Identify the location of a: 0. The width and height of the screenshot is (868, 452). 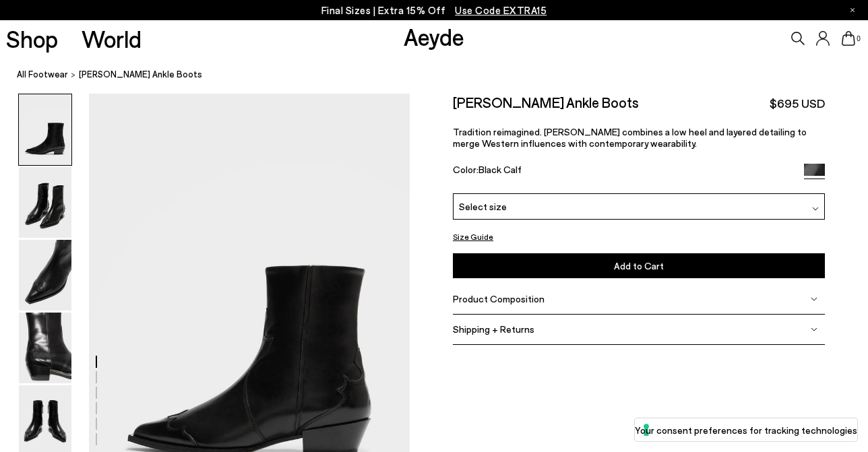
(849, 38).